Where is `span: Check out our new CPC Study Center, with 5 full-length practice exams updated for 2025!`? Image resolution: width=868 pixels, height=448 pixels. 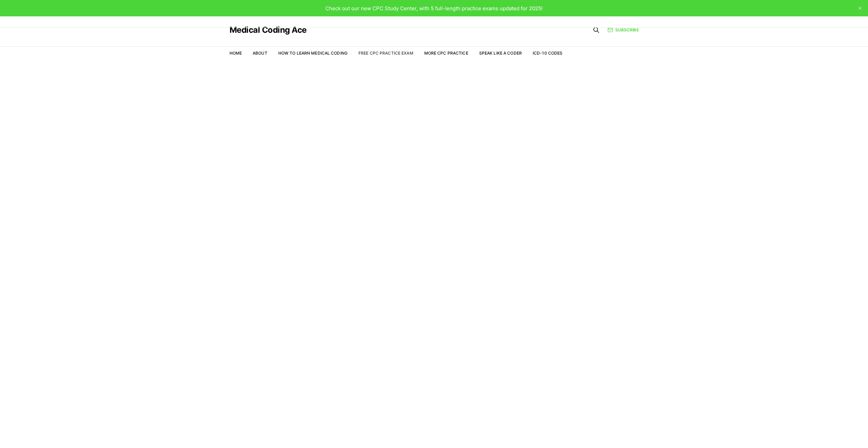 span: Check out our new CPC Study Center, with 5 full-length practice exams updated for 2025! is located at coordinates (434, 8).